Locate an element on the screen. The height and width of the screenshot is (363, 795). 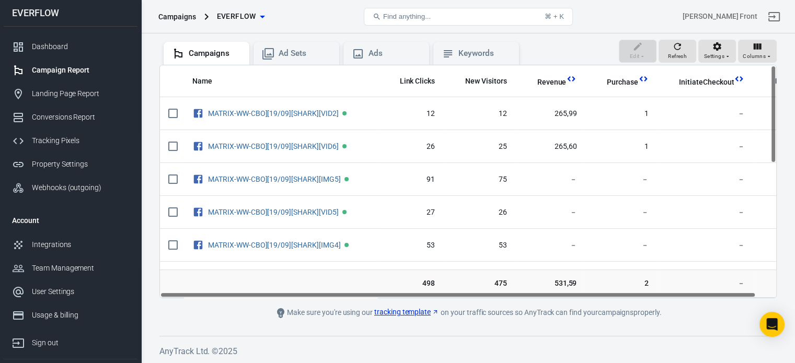
span: 26 is located at coordinates (411, 147).